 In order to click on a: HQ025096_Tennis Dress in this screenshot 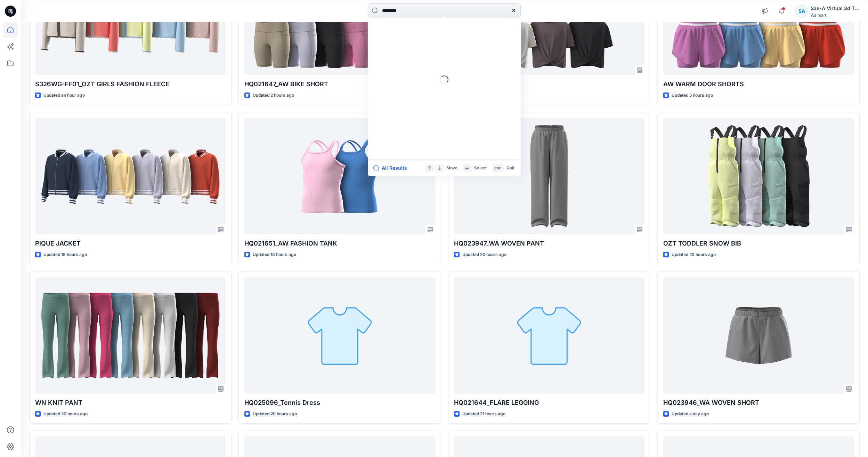, I will do `click(339, 336)`.